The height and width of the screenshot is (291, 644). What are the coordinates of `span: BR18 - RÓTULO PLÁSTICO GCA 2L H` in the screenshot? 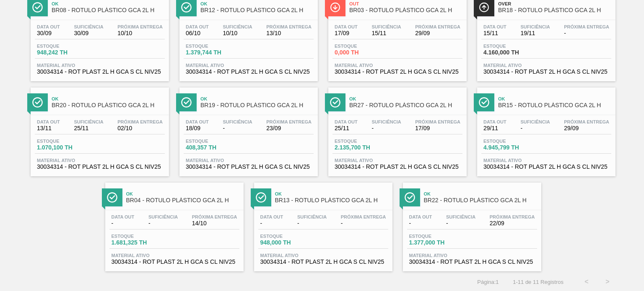 It's located at (555, 10).